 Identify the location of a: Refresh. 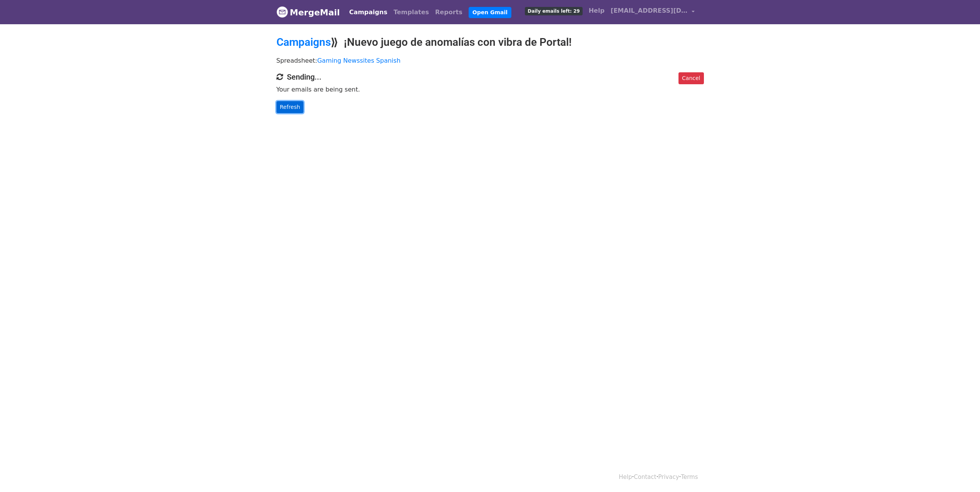
(290, 107).